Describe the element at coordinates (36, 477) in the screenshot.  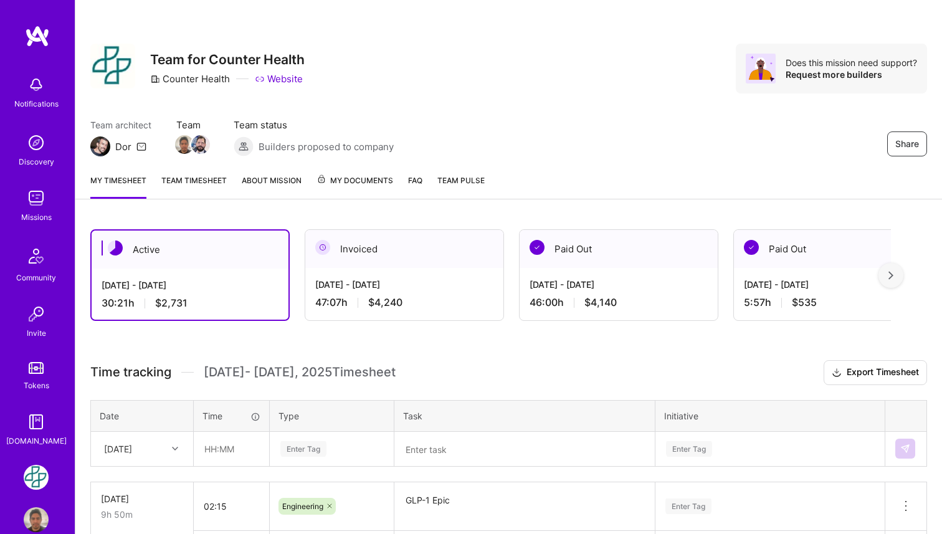
I see `img: Counter Health: Team for Counter Health` at that location.